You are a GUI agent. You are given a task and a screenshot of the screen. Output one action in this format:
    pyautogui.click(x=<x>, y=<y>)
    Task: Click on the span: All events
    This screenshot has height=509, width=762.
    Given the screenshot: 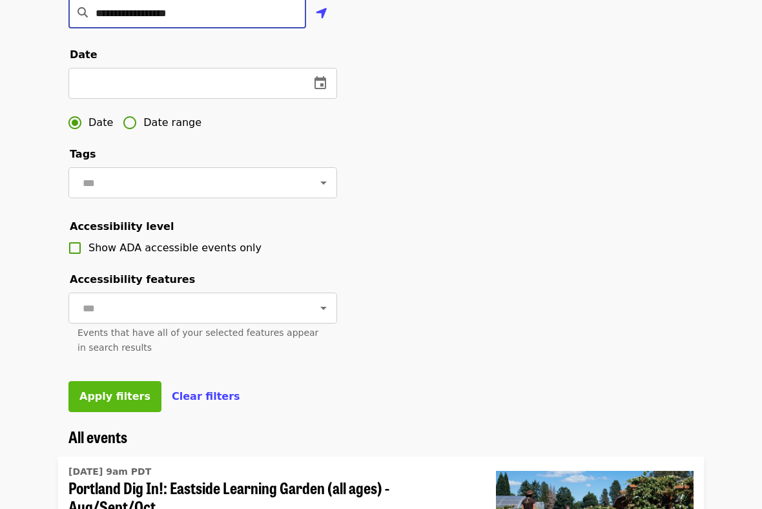 What is the action you would take?
    pyautogui.click(x=98, y=436)
    